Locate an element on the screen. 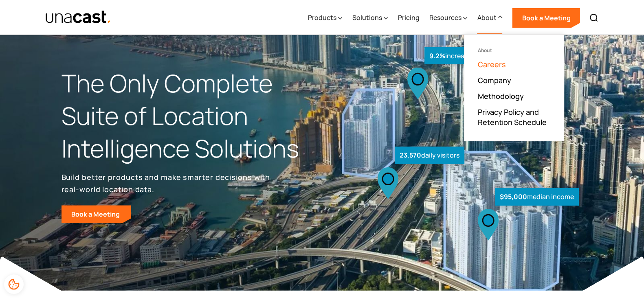  img: Unacast text logo is located at coordinates (78, 17).